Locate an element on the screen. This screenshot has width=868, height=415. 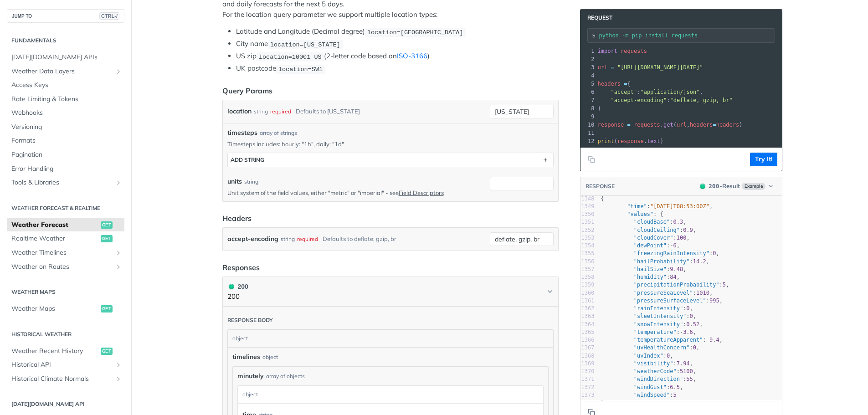
h2: Weather Forecast & realtime is located at coordinates (66, 208).